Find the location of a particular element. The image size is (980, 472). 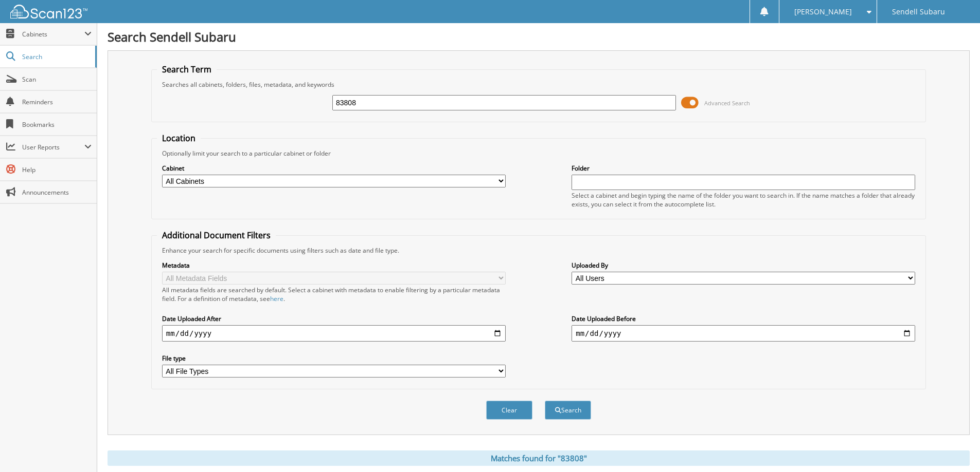

span: Bookmarks is located at coordinates (57, 124).